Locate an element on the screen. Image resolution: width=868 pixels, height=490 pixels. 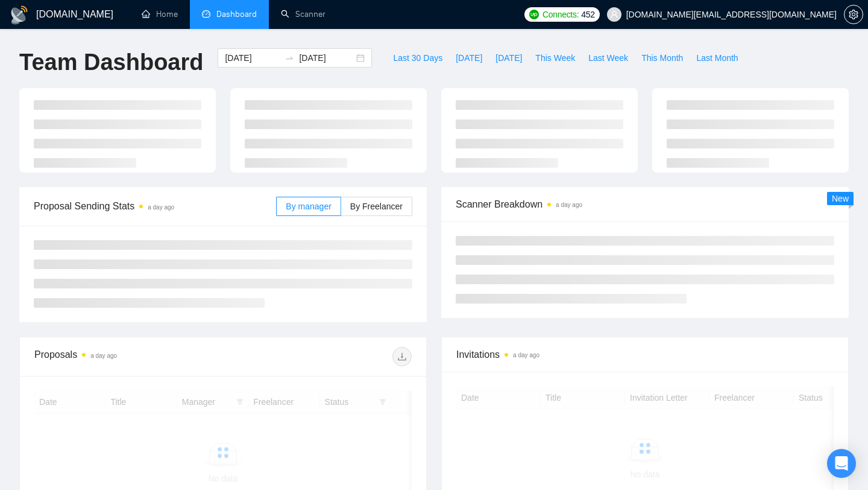
div: Proposals is located at coordinates (128, 357).